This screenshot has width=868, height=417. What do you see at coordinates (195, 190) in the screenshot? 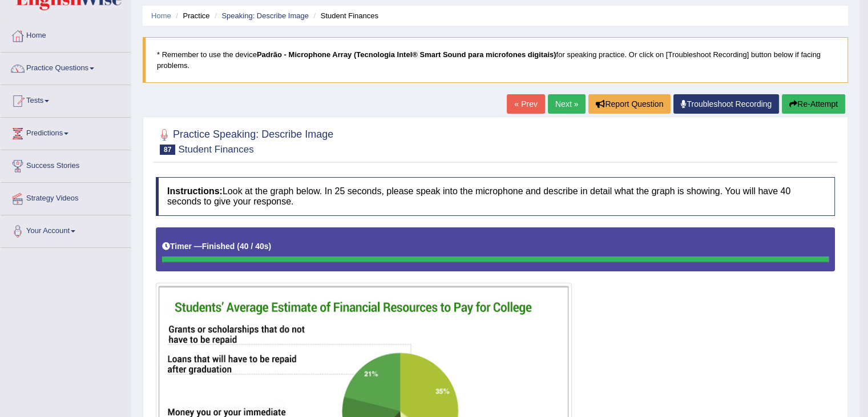
I see `b: Instructions:` at bounding box center [195, 190].